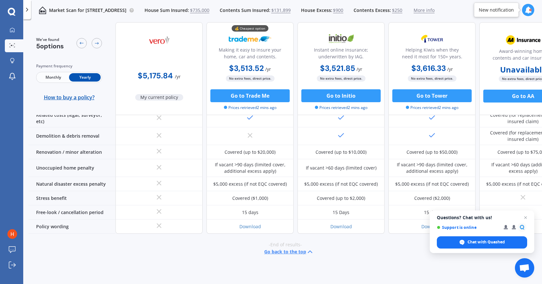 Image resolution: width=542 pixels, height=284 pixels. What do you see at coordinates (523, 212) in the screenshot?
I see `div: 21 days` at bounding box center [523, 212].